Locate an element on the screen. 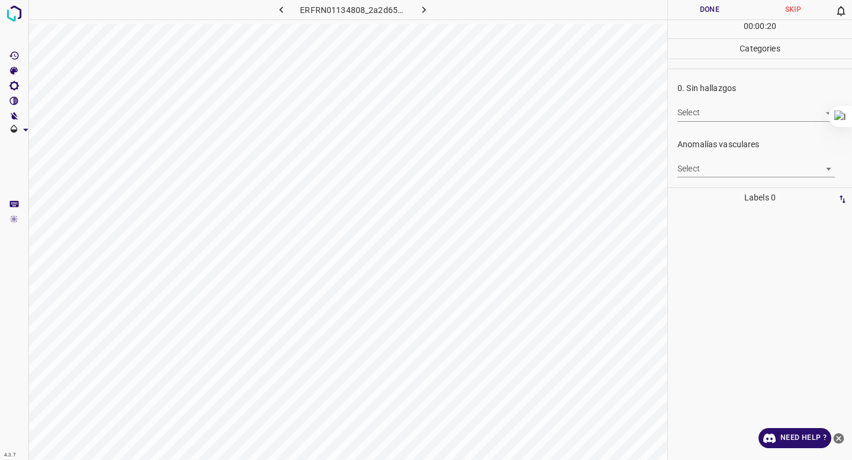  p: Categories is located at coordinates (760, 49).